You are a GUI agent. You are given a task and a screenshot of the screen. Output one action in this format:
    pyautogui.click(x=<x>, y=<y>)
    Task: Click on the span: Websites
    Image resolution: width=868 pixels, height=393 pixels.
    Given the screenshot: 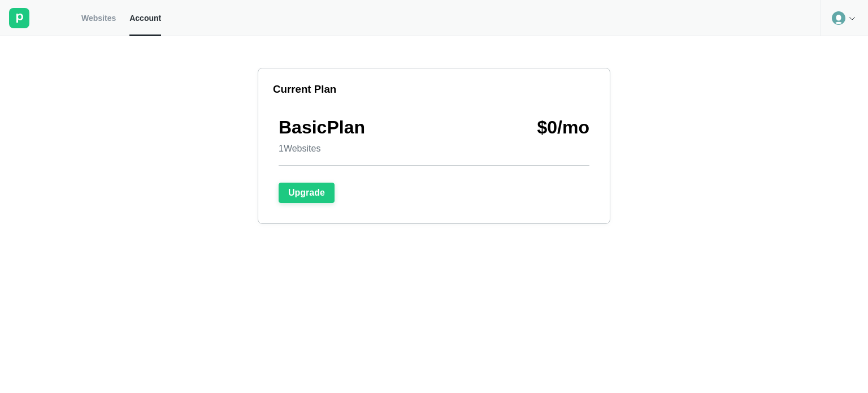 What is the action you would take?
    pyautogui.click(x=98, y=18)
    